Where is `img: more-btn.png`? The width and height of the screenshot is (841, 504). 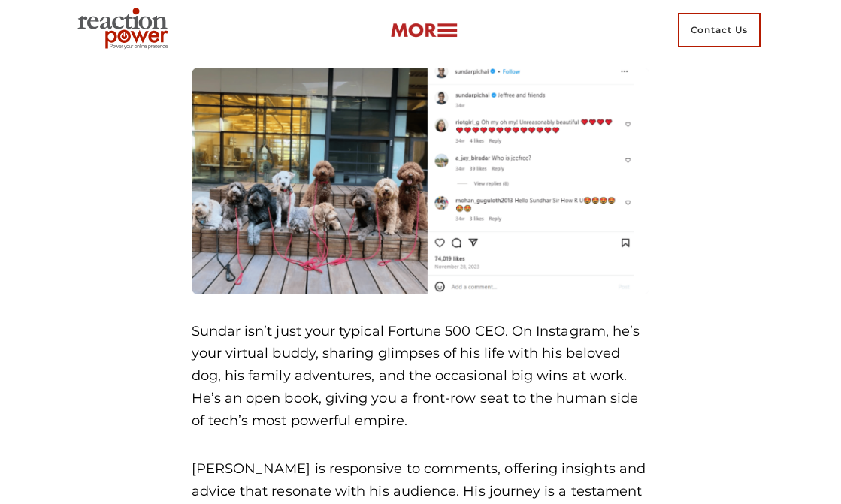
img: more-btn.png is located at coordinates (424, 30).